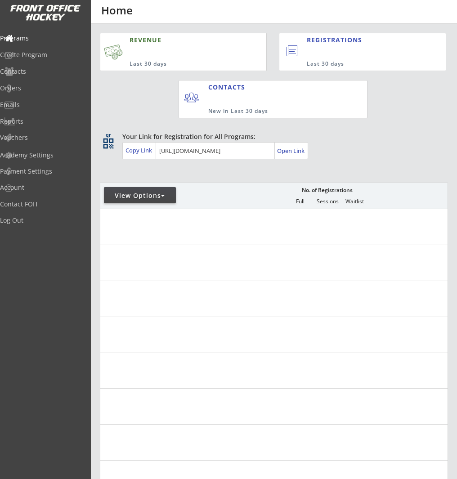 The image size is (457, 479). I want to click on div: View Options, so click(140, 195).